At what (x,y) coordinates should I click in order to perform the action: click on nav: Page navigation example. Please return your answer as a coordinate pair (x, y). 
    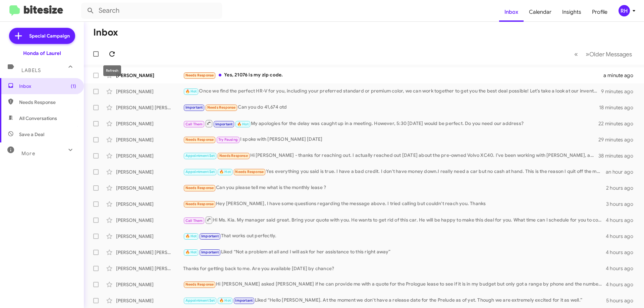
    Looking at the image, I should click on (603, 54).